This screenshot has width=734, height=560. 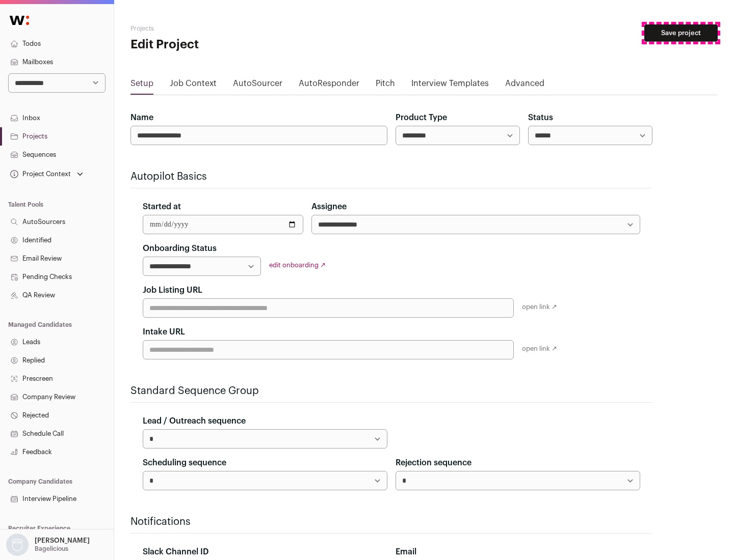 I want to click on label: Status, so click(x=540, y=118).